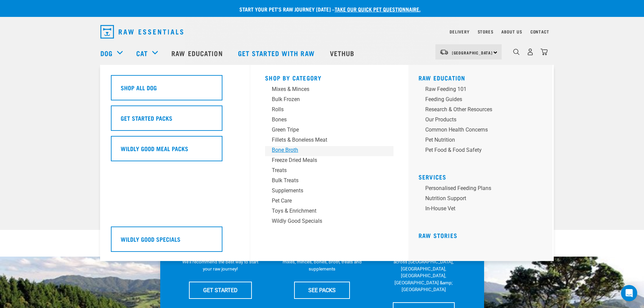  What do you see at coordinates (325, 120) in the screenshot?
I see `div: Bones` at bounding box center [325, 120].